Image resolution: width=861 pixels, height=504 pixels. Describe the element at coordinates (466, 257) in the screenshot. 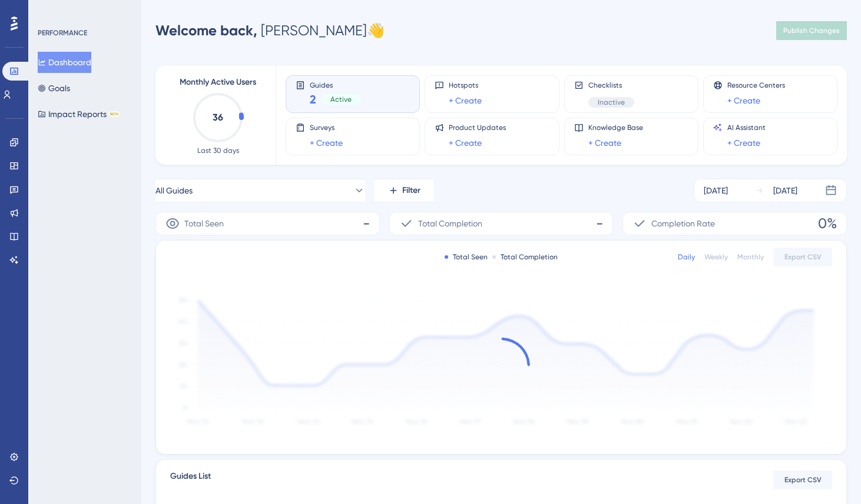

I see `div: Total Seen` at that location.